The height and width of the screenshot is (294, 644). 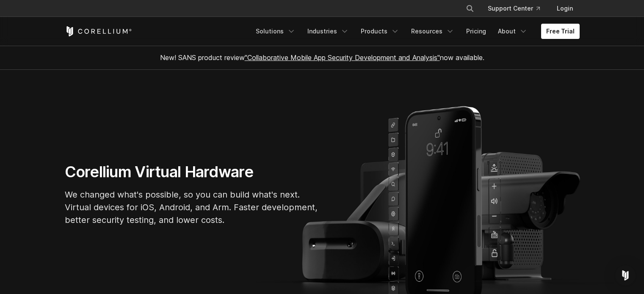 I want to click on h1: Corellium Virtual Hardware, so click(x=192, y=172).